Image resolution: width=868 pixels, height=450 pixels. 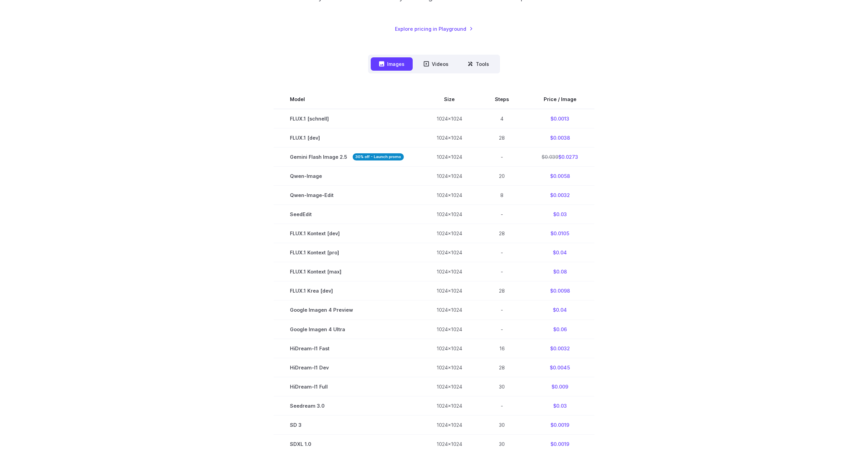 I want to click on td: FLUX.1 [schnell], so click(x=347, y=118).